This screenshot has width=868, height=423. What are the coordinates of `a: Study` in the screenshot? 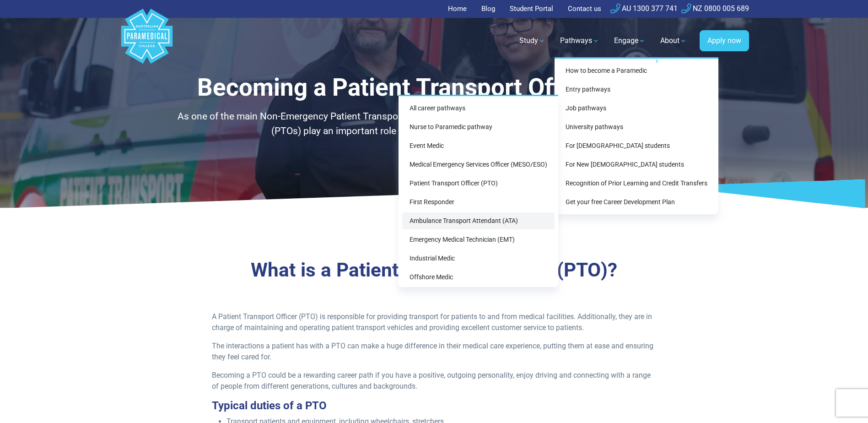 It's located at (532, 40).